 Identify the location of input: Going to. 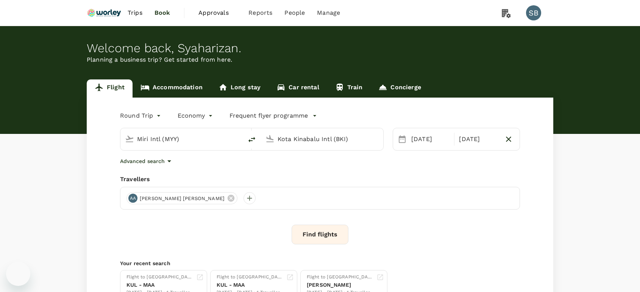
(322, 139).